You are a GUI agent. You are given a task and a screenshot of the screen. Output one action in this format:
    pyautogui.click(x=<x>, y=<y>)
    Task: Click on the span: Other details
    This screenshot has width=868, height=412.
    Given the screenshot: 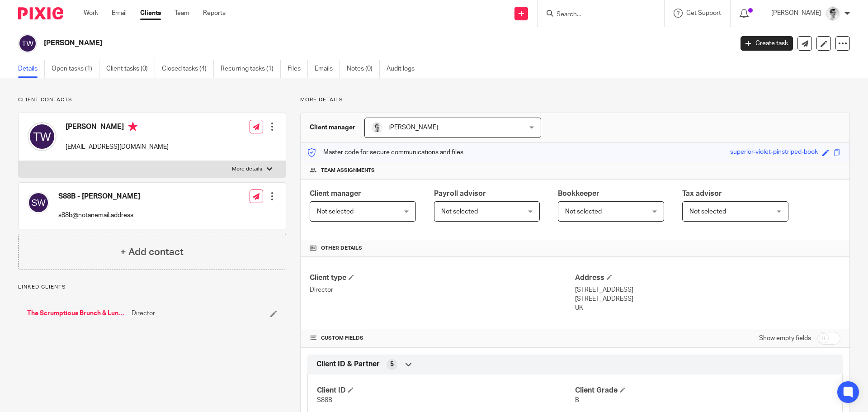 What is the action you would take?
    pyautogui.click(x=341, y=248)
    